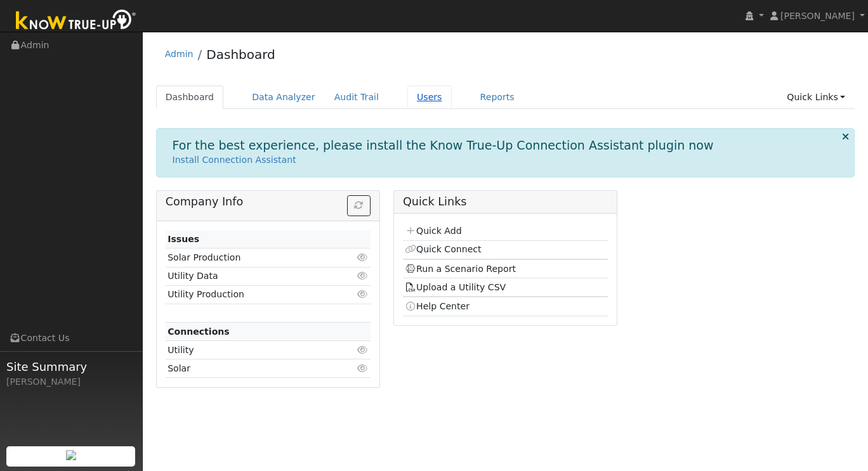  What do you see at coordinates (455, 287) in the screenshot?
I see `a: Upload a Utility CSV` at bounding box center [455, 287].